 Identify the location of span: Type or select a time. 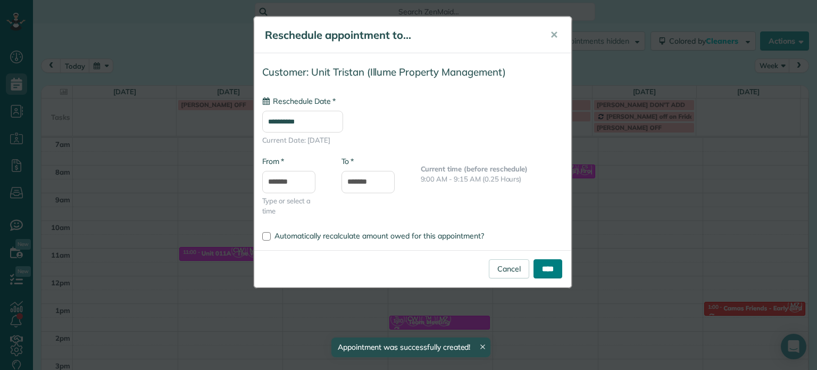
(293, 206).